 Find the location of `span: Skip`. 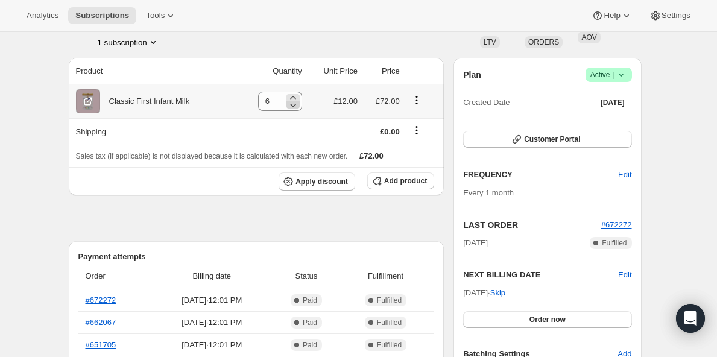

span: Skip is located at coordinates (498, 293).